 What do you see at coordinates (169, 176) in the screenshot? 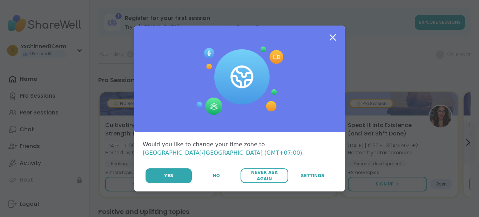
I see `span: Yes` at bounding box center [169, 176].